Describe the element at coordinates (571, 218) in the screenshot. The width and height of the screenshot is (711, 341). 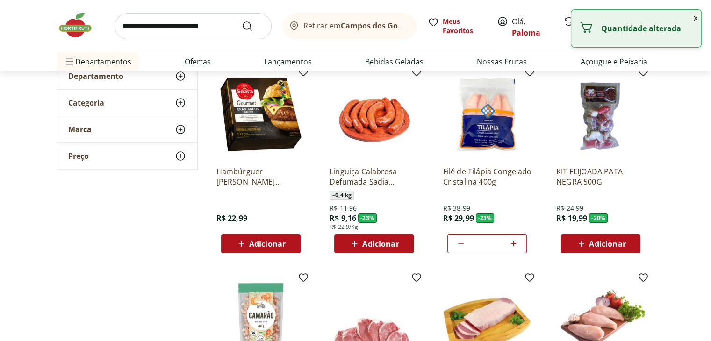
I see `span: R$ 19,99` at that location.